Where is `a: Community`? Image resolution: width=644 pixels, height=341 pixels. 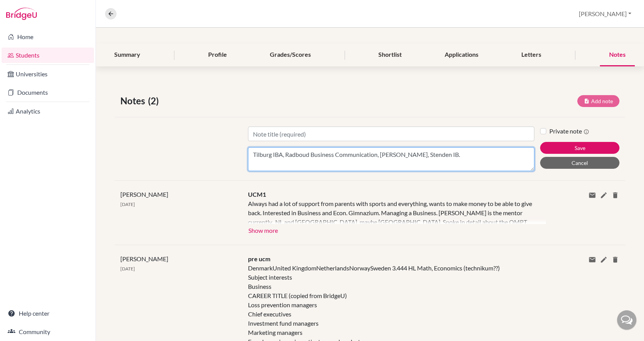
a: Community is located at coordinates (47, 332).